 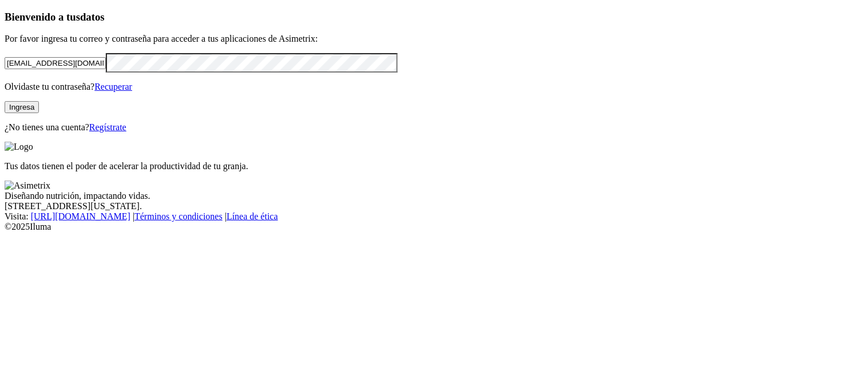 I want to click on h3: Bienvenido a tus, so click(x=434, y=18).